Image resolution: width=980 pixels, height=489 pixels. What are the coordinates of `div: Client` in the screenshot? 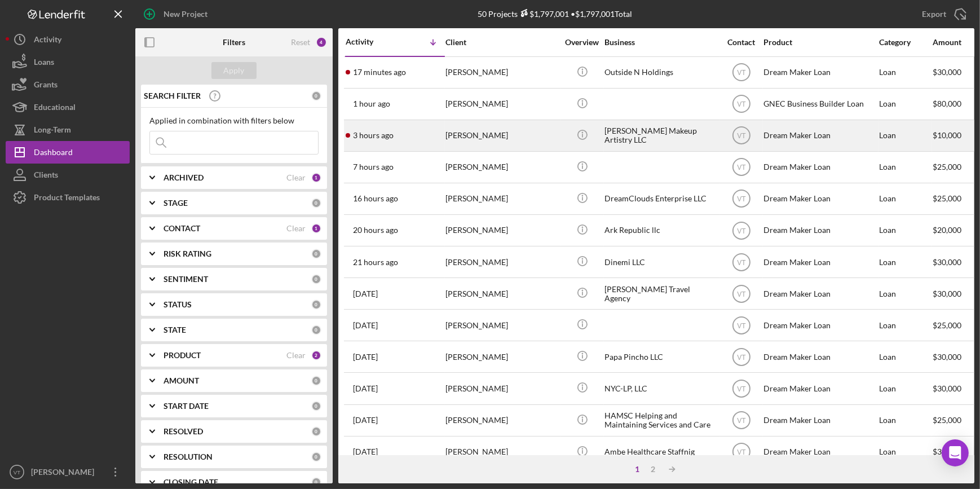 It's located at (501, 43).